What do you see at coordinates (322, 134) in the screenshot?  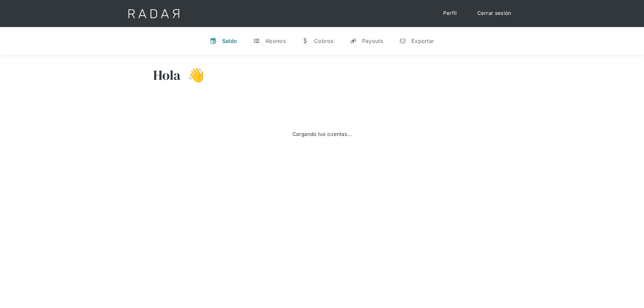 I see `div: Cargando tus cuentas...` at bounding box center [322, 134].